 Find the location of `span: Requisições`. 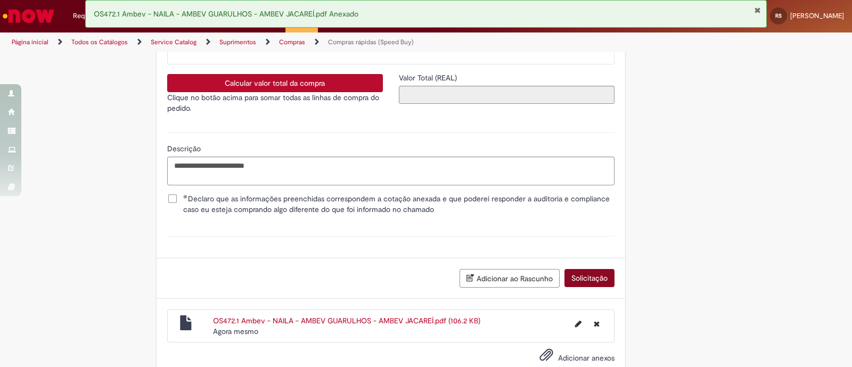

span: Requisições is located at coordinates (92, 16).